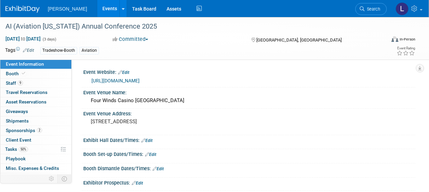  What do you see at coordinates (36, 131) in the screenshot?
I see `a: Sponsorships2` at bounding box center [36, 131].